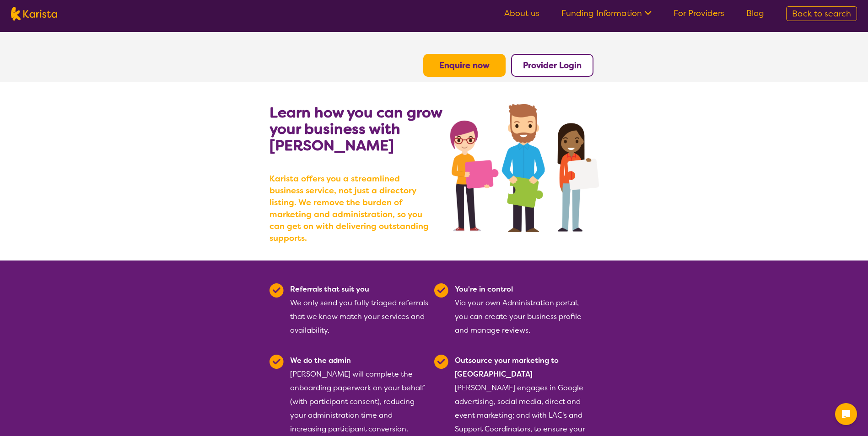 The image size is (868, 436). What do you see at coordinates (552, 66) in the screenshot?
I see `button: Provider Login` at bounding box center [552, 66].